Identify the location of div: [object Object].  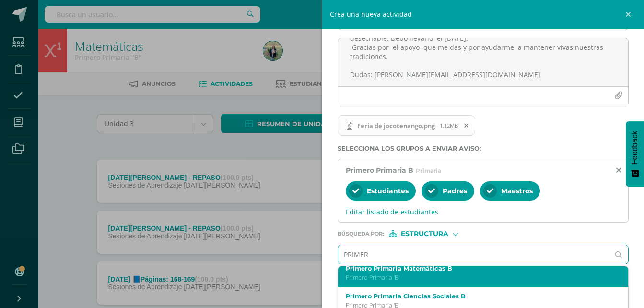
(425, 234).